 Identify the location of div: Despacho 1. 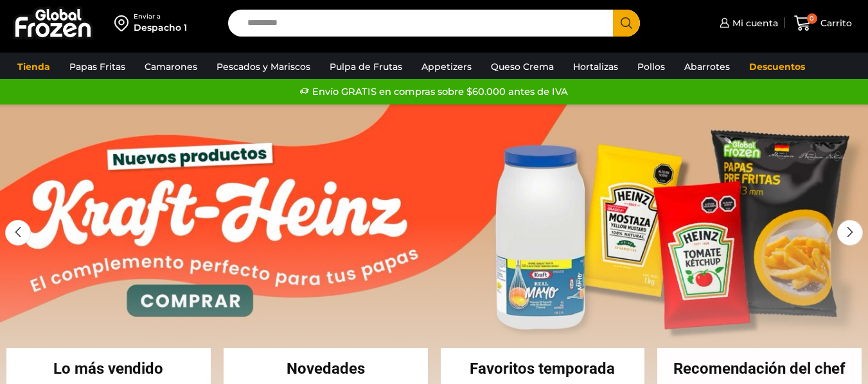
(160, 28).